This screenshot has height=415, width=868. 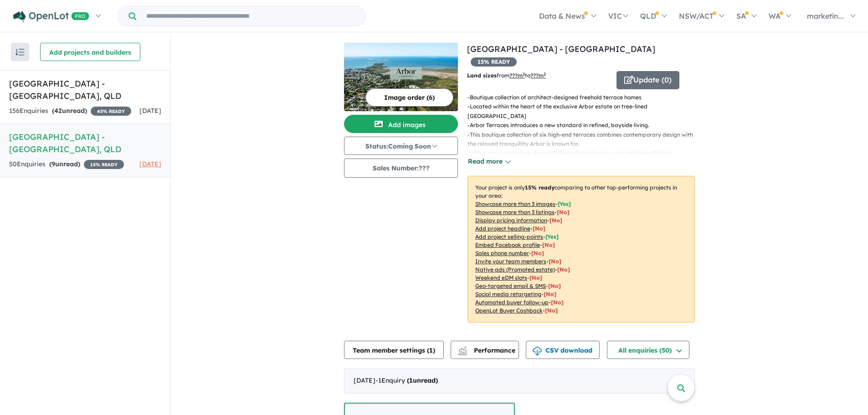 What do you see at coordinates (511, 302) in the screenshot?
I see `u: Automated buyer follow-up` at bounding box center [511, 302].